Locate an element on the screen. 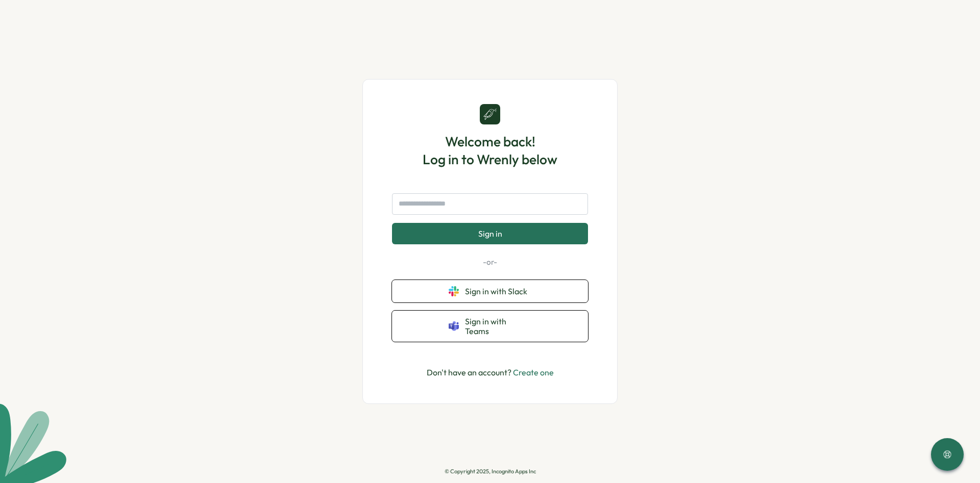  p: Don't have an account? is located at coordinates (490, 372).